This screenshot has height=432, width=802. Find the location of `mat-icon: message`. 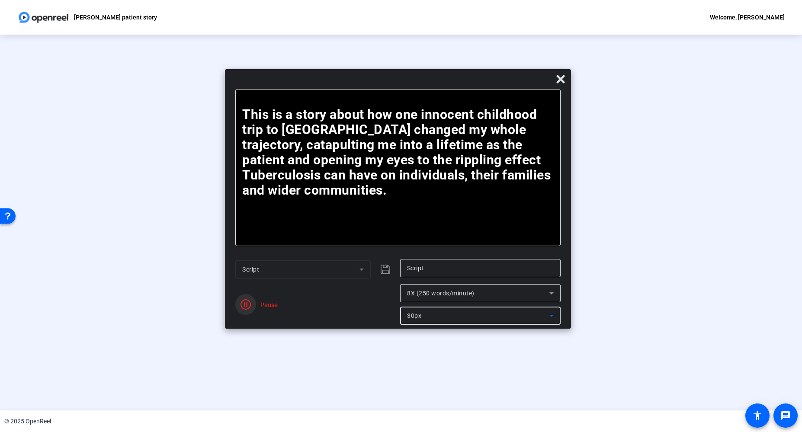

mat-icon: message is located at coordinates (786, 416).